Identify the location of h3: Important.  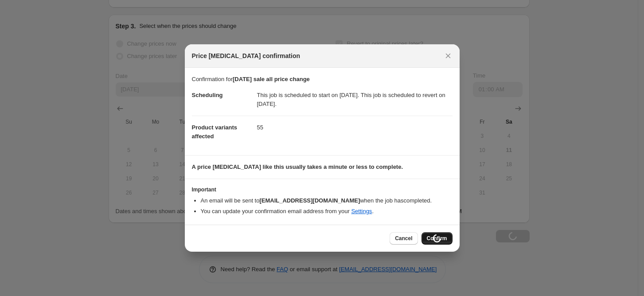
(322, 189).